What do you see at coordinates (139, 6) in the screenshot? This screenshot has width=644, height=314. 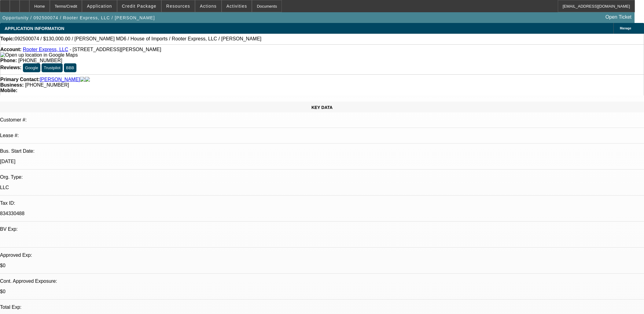 I see `button: Credit Package` at bounding box center [139, 6].